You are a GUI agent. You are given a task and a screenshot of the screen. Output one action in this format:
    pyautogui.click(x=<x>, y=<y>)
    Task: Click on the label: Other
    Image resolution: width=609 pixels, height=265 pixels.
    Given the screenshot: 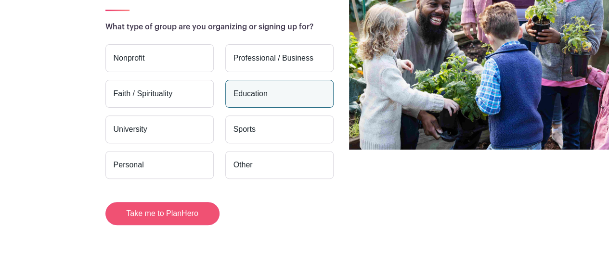 What is the action you would take?
    pyautogui.click(x=279, y=165)
    